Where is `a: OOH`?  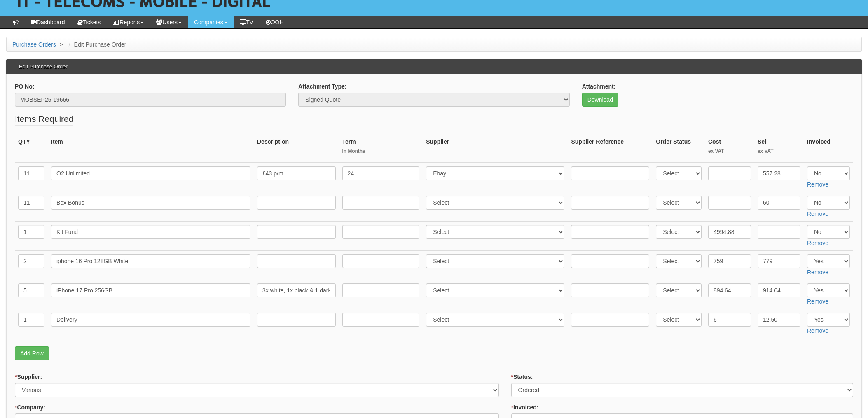
a: OOH is located at coordinates (275, 22).